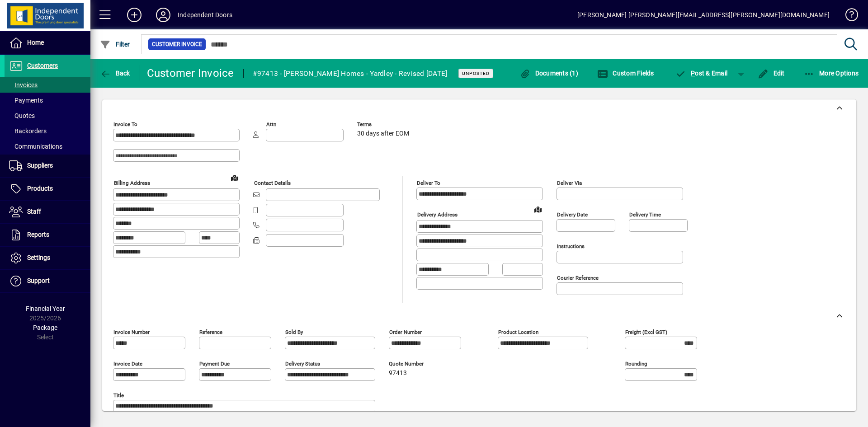 This screenshot has width=868, height=427. I want to click on span: 97413, so click(398, 373).